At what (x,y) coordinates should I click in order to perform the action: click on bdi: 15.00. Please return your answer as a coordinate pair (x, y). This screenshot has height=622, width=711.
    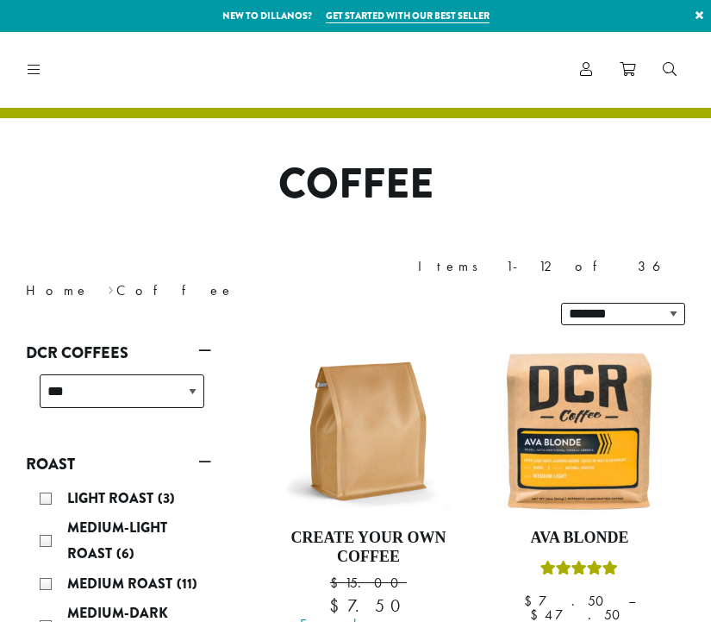
    Looking at the image, I should click on (368, 582).